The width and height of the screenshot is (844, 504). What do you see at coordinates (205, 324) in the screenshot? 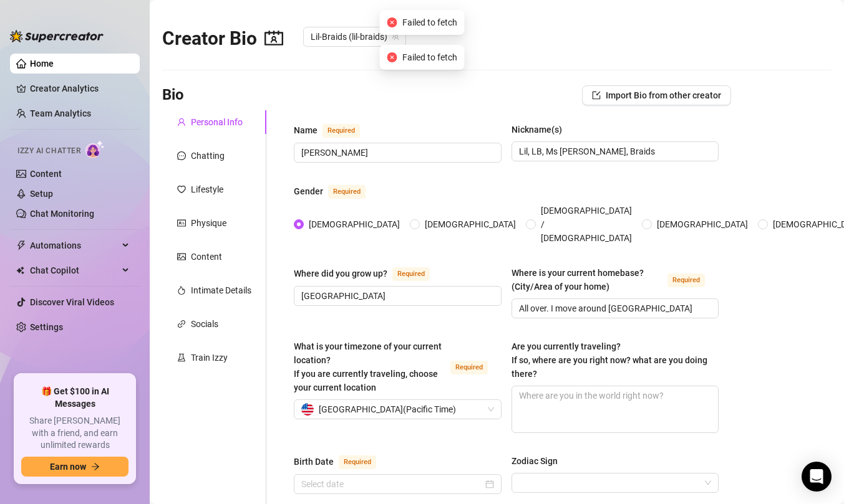
I see `div: Socials` at bounding box center [205, 324].